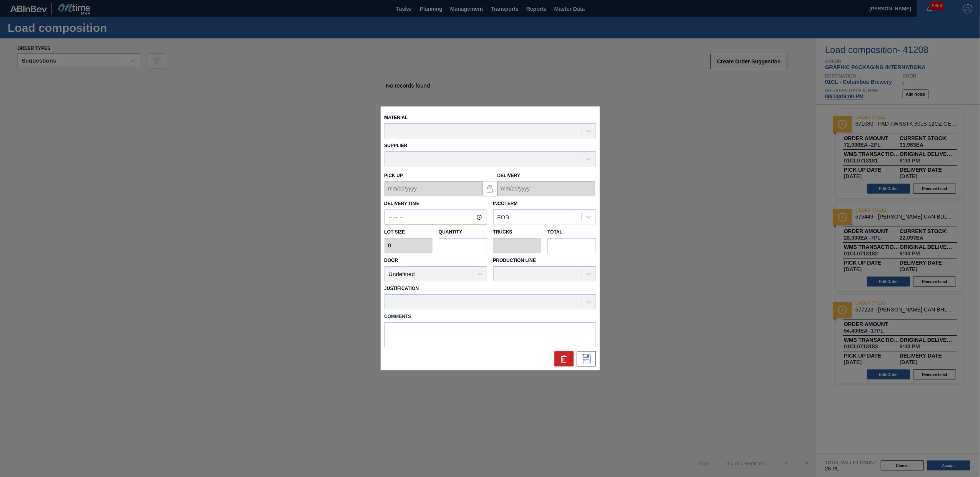 The width and height of the screenshot is (980, 477). I want to click on div: FOB, so click(504, 217).